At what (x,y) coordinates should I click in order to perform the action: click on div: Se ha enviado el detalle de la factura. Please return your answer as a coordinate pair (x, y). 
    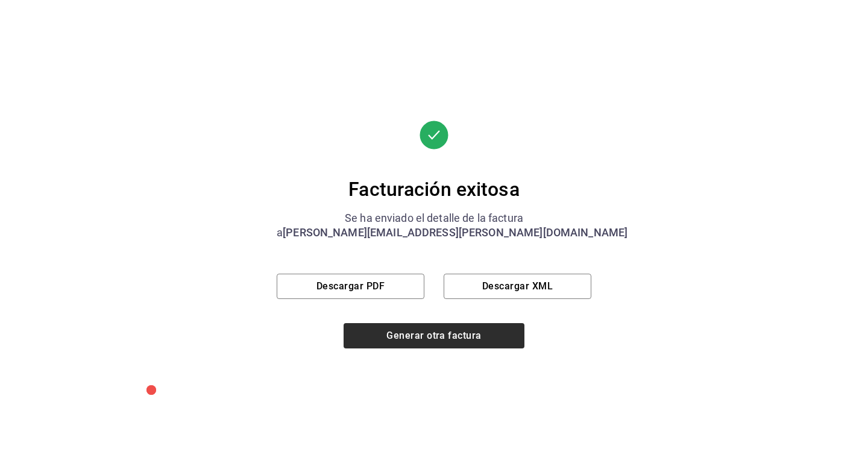
    Looking at the image, I should click on (434, 218).